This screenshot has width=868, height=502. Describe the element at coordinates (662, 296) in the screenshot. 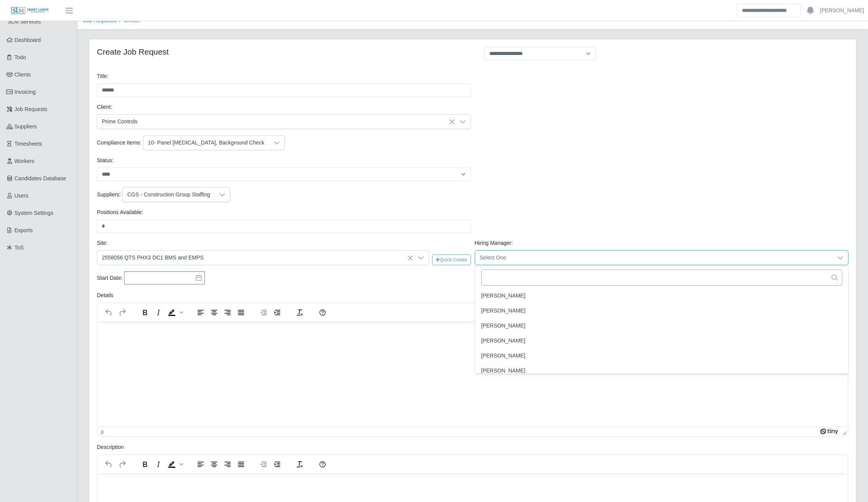

I see `li: Adam Sivils` at that location.